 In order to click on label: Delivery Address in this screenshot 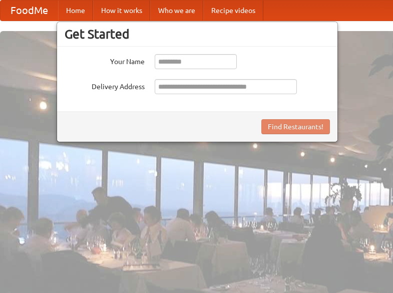, I will do `click(105, 85)`.